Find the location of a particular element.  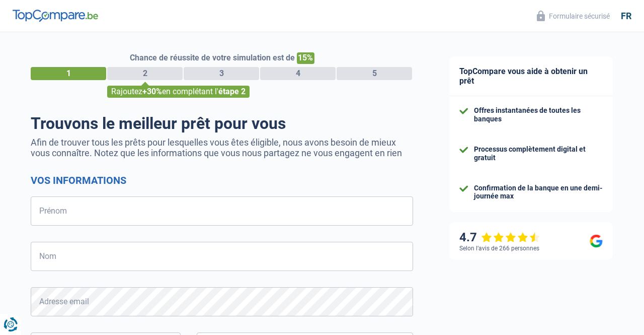

div: 1 is located at coordinates (68, 73).